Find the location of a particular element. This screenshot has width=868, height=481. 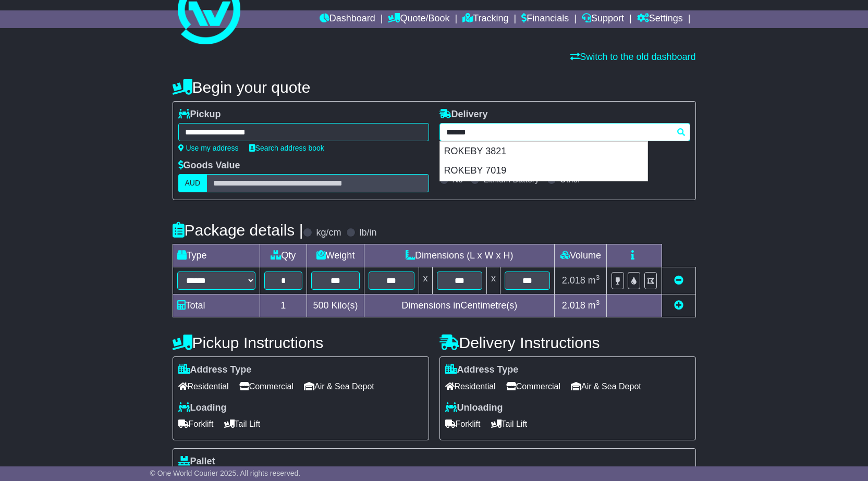

a: Support is located at coordinates (602, 19).